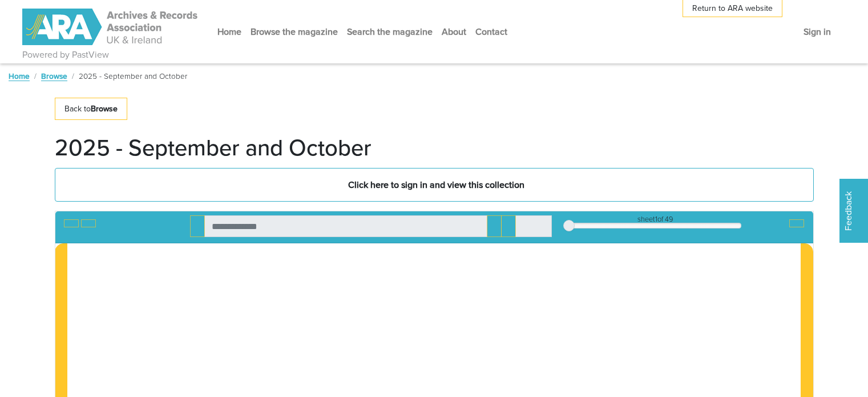  I want to click on a: Browse, so click(54, 76).